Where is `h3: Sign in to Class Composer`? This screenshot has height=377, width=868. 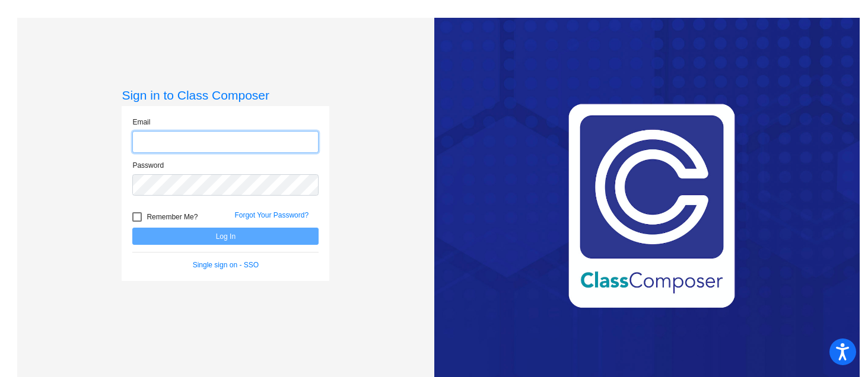 h3: Sign in to Class Composer is located at coordinates (225, 95).